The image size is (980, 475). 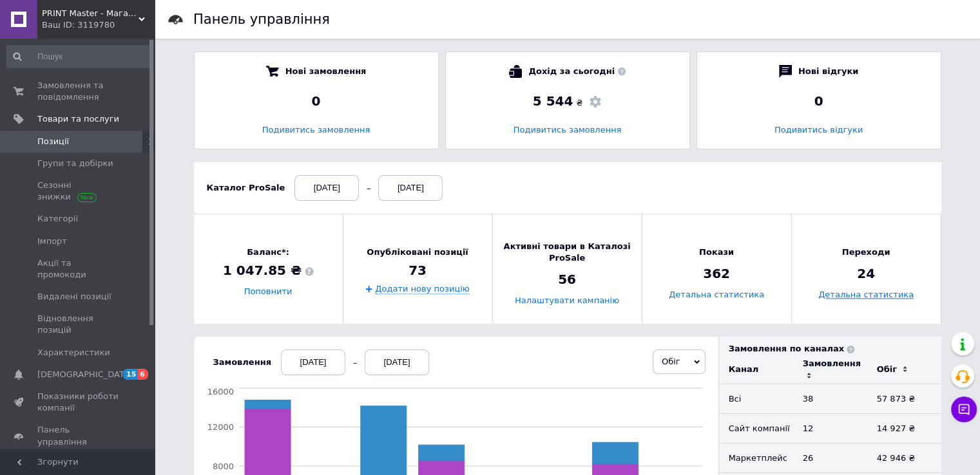 What do you see at coordinates (58, 219) in the screenshot?
I see `span: Категорії` at bounding box center [58, 219].